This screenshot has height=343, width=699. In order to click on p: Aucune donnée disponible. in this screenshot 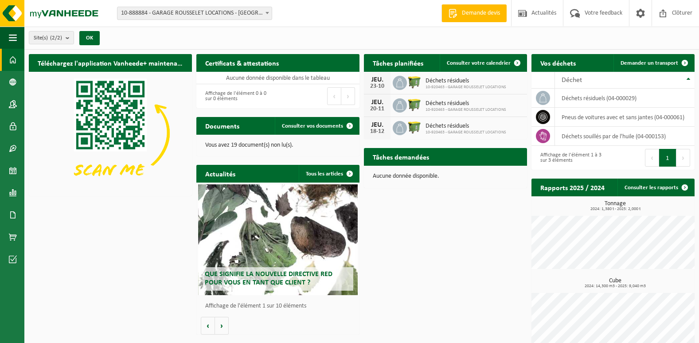, I will do `click(446, 176)`.